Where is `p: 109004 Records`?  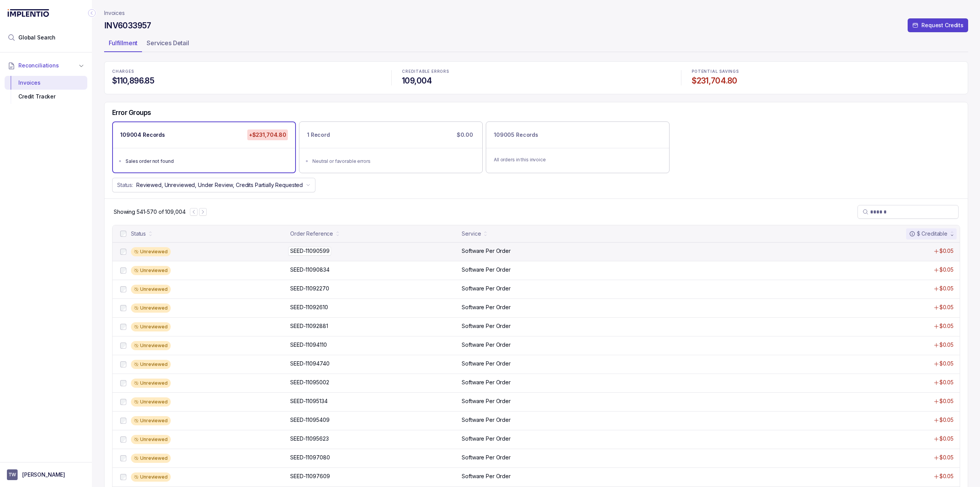
p: 109004 Records is located at coordinates (142, 135).